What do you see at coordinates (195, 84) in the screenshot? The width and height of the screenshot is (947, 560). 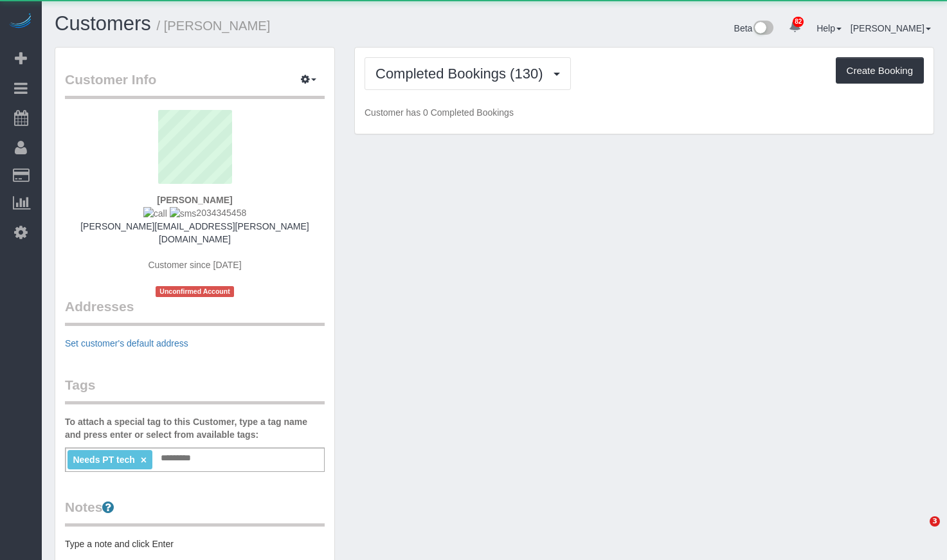 I see `legend: Customer Info` at bounding box center [195, 84].